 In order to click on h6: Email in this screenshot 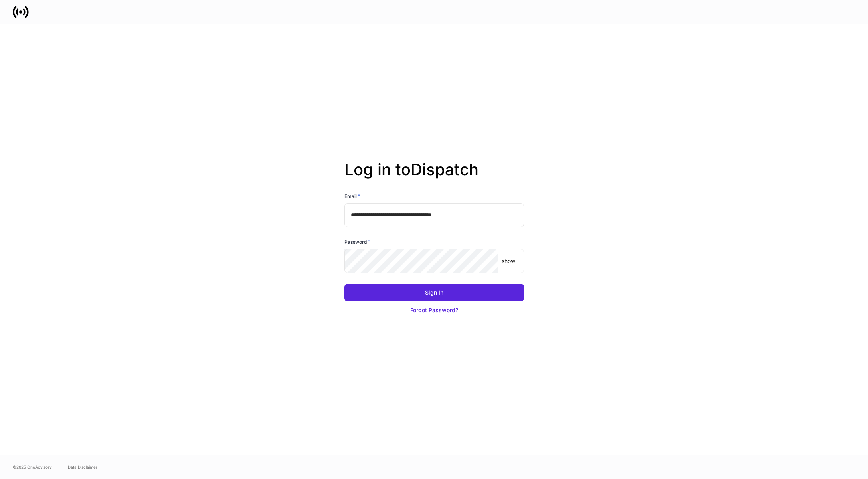, I will do `click(353, 196)`.